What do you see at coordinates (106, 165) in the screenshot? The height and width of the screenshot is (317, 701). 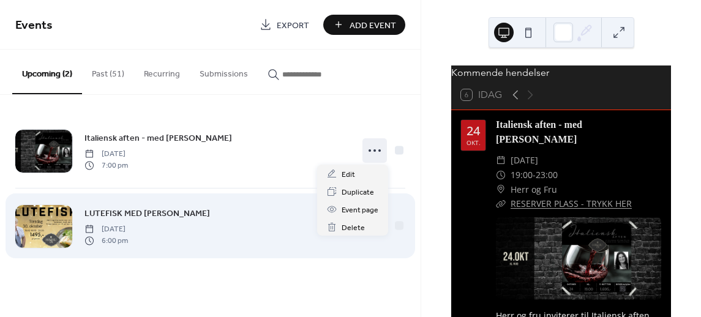 I see `span: 7:00 pm` at bounding box center [106, 165].